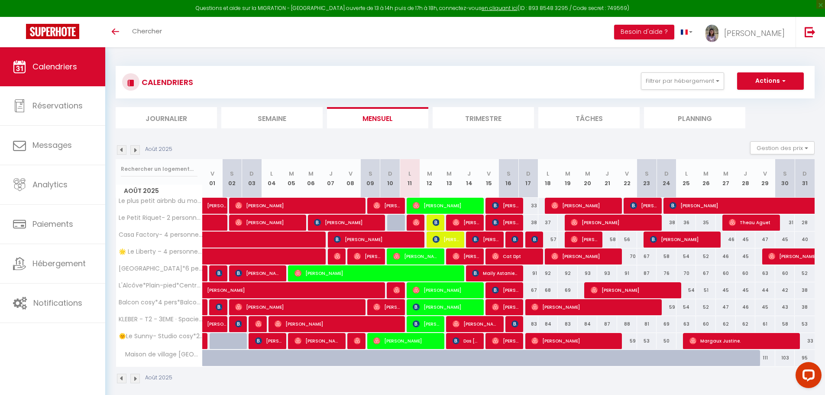  What do you see at coordinates (331, 178) in the screenshot?
I see `th: 07` at bounding box center [331, 178].